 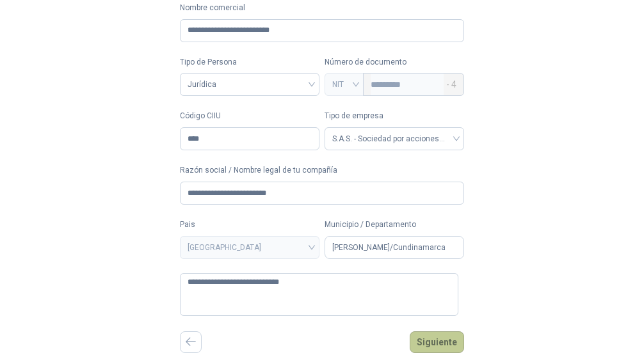 What do you see at coordinates (322, 8) in the screenshot?
I see `label: Nombre comercial` at bounding box center [322, 8].